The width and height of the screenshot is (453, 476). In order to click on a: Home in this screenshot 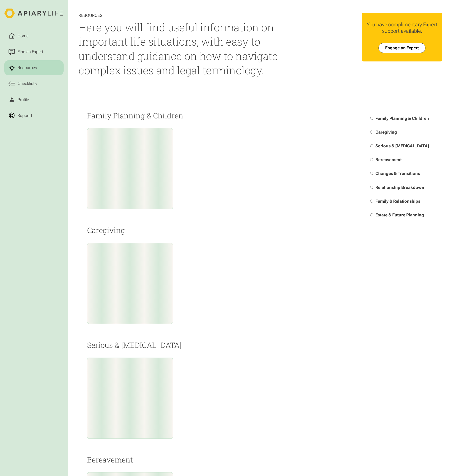, I will do `click(34, 36)`.